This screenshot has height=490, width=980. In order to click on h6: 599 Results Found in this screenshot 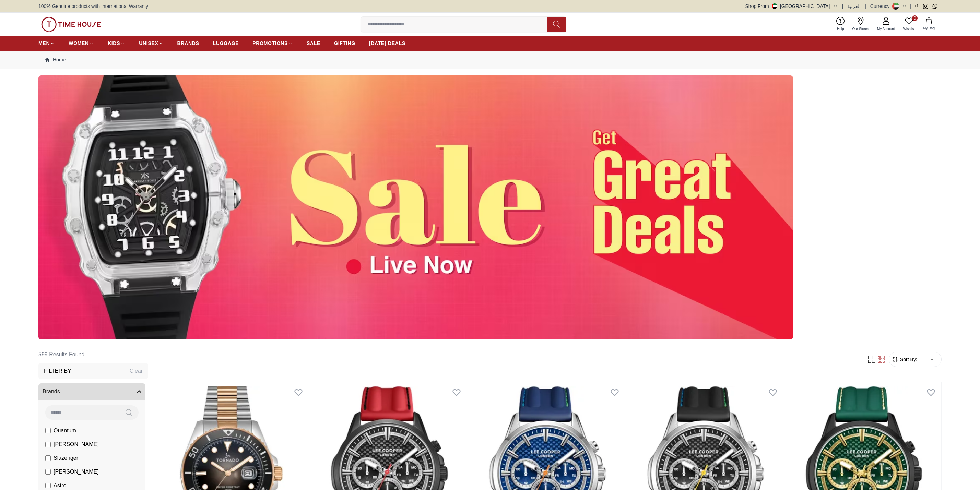, I will do `click(94, 354)`.